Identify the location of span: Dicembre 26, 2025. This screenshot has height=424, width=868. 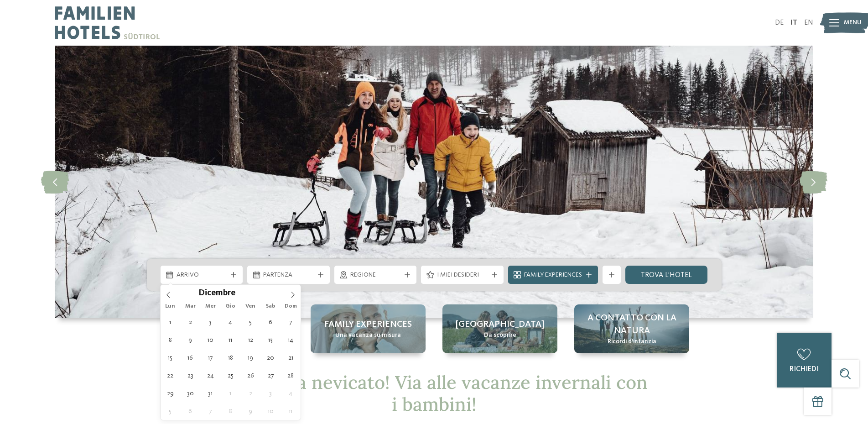
(250, 375).